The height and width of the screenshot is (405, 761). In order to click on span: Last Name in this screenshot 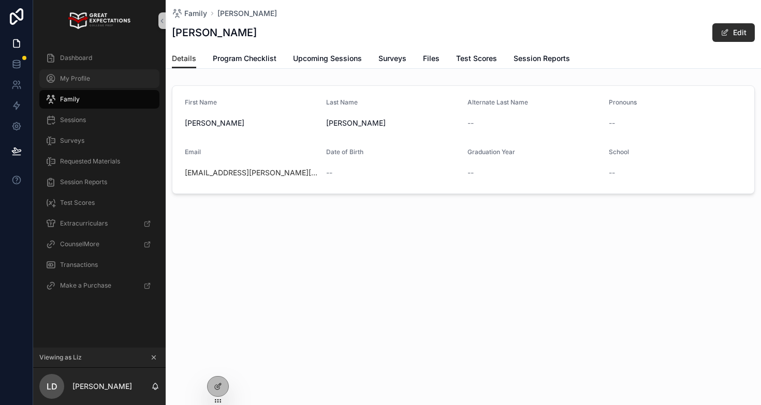, I will do `click(342, 102)`.